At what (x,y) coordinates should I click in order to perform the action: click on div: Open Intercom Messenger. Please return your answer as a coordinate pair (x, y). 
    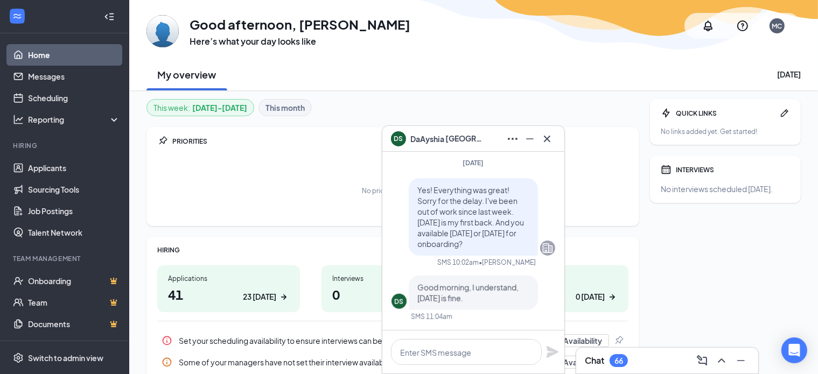
    Looking at the image, I should click on (794, 350).